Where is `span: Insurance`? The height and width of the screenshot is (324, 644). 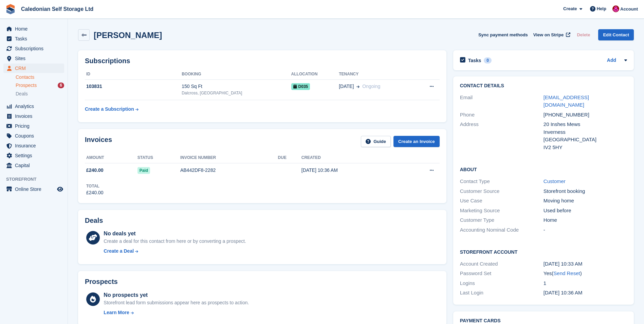 span: Insurance is located at coordinates (35, 146).